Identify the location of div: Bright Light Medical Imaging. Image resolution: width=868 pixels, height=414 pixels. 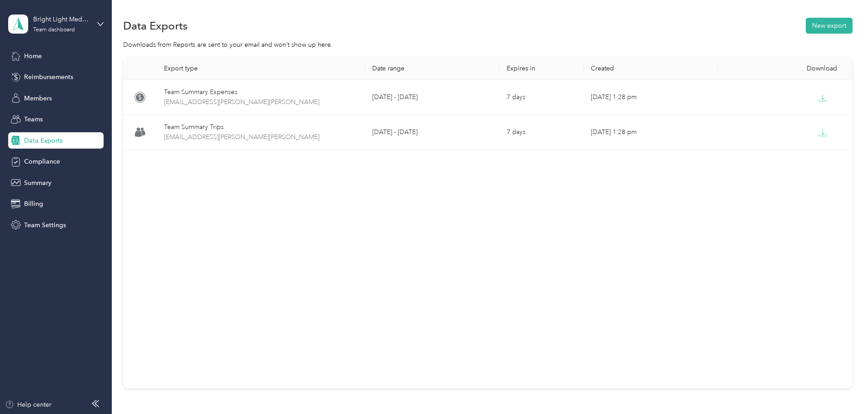
(62, 19).